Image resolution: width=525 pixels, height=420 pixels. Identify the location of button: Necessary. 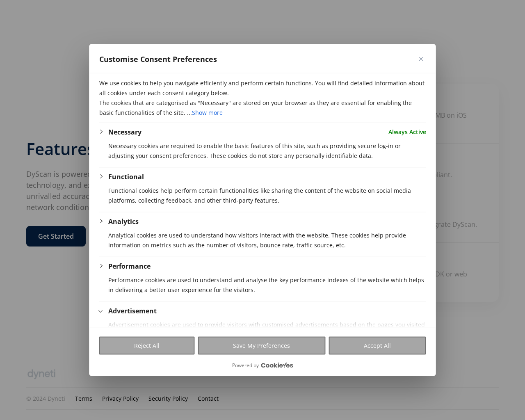
(125, 132).